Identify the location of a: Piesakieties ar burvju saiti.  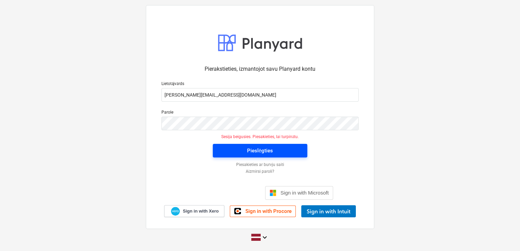
(260, 165).